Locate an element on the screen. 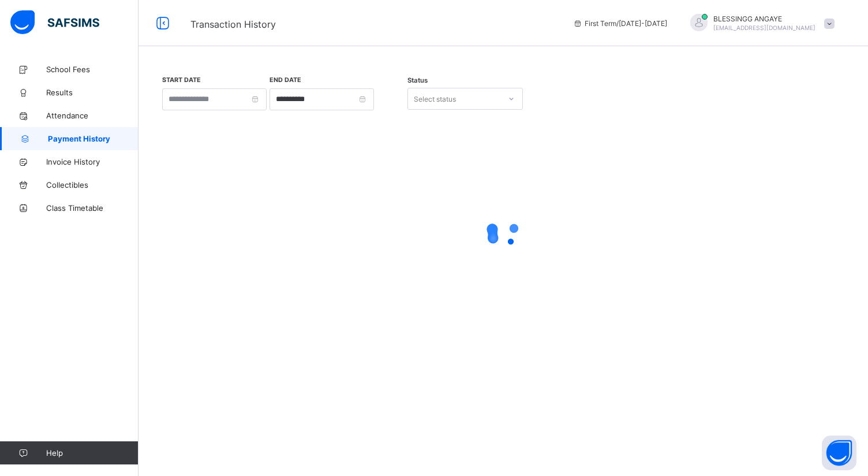 Image resolution: width=868 pixels, height=476 pixels. img: safsims is located at coordinates (55, 23).